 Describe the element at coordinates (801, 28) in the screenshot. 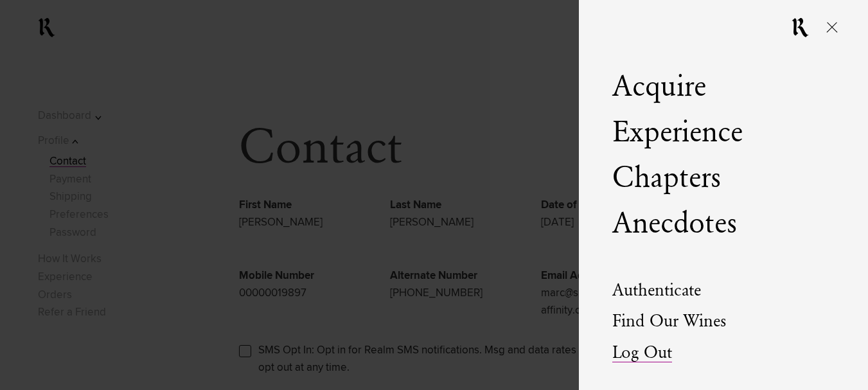

I see `a: RealmCellars` at that location.